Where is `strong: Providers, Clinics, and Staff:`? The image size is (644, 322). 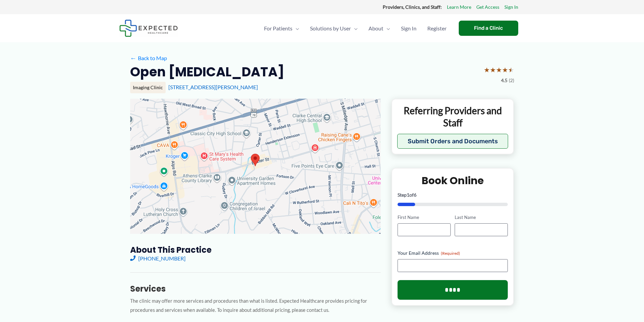 strong: Providers, Clinics, and Staff: is located at coordinates (412, 7).